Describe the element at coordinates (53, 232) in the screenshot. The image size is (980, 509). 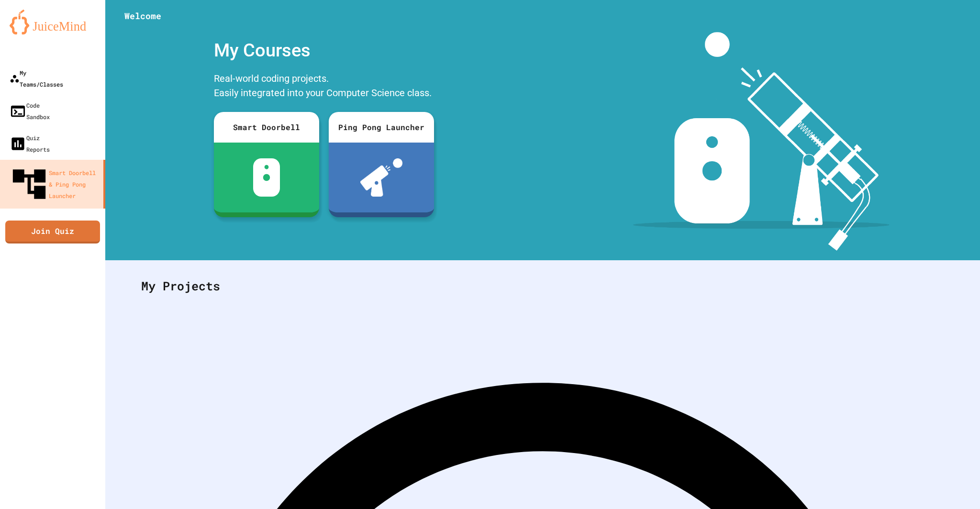
I see `a: Join Quiz` at that location.